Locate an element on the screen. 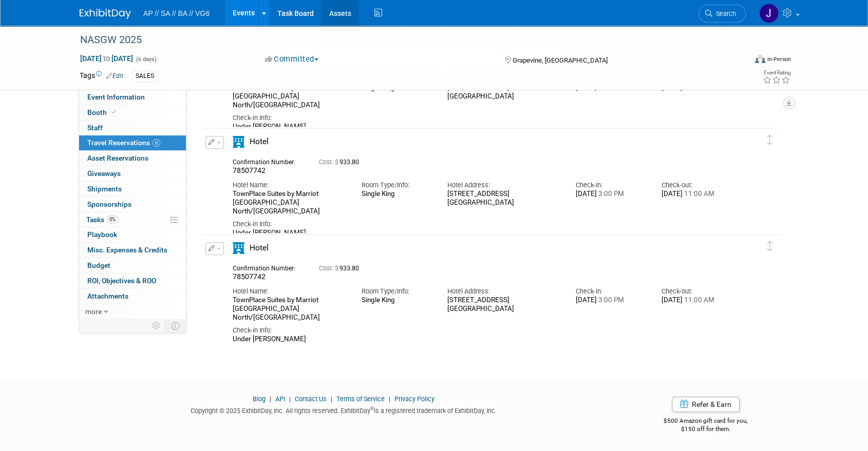  a: Budget is located at coordinates (133, 265).